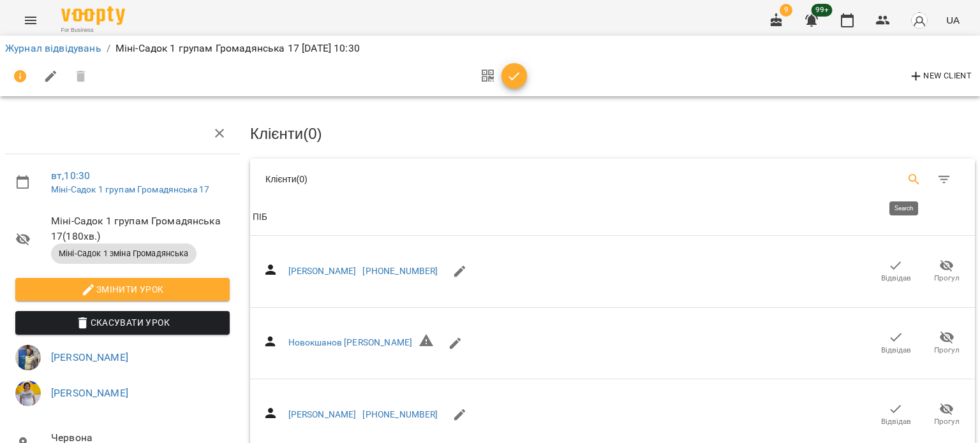  What do you see at coordinates (953, 20) in the screenshot?
I see `span: UA` at bounding box center [953, 20].